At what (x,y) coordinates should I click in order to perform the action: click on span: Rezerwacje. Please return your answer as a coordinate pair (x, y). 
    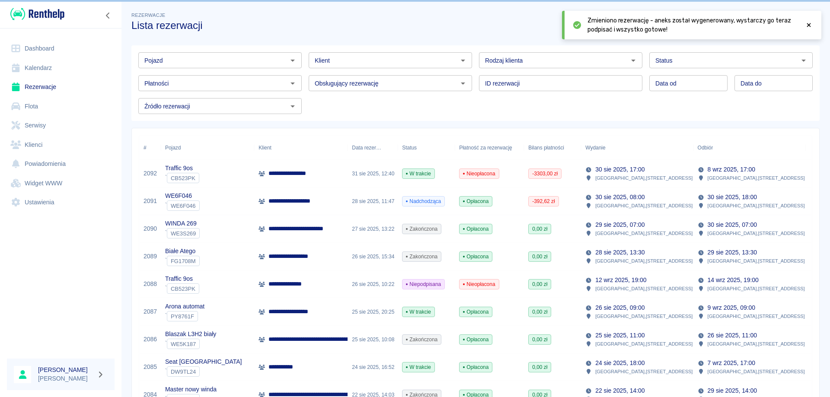
    Looking at the image, I should click on (148, 15).